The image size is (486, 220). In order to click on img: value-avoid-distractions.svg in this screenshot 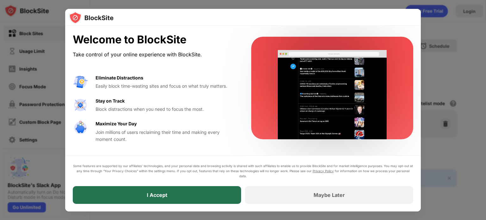, I will do `click(80, 82)`.